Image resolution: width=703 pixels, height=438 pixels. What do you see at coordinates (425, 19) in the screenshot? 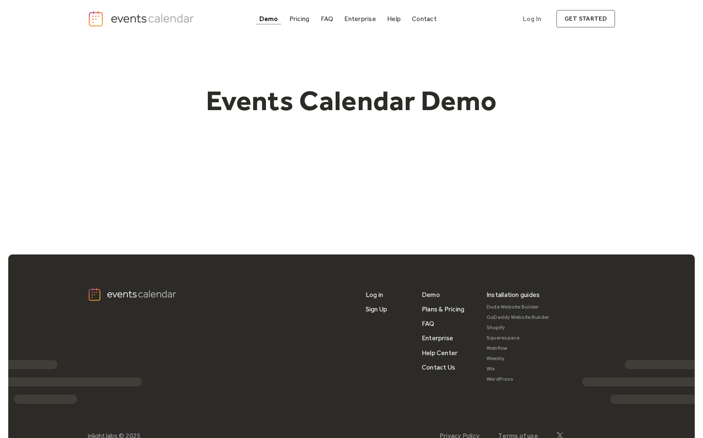
I see `div: Contact` at bounding box center [425, 19].